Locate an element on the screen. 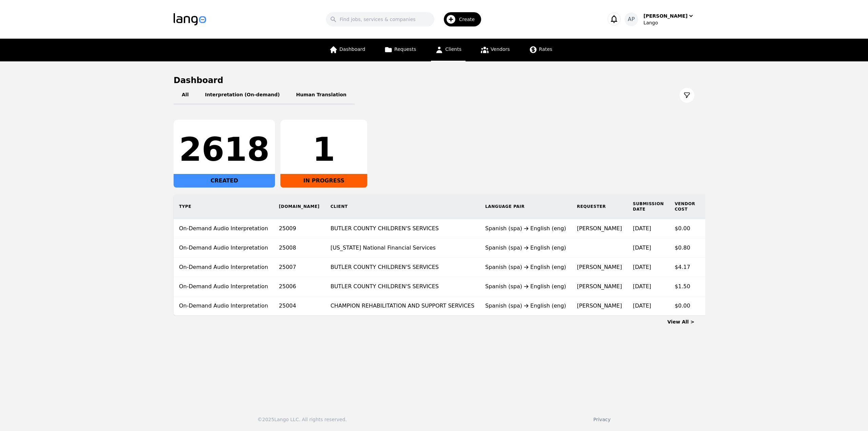  div: 2618 is located at coordinates (224, 149).